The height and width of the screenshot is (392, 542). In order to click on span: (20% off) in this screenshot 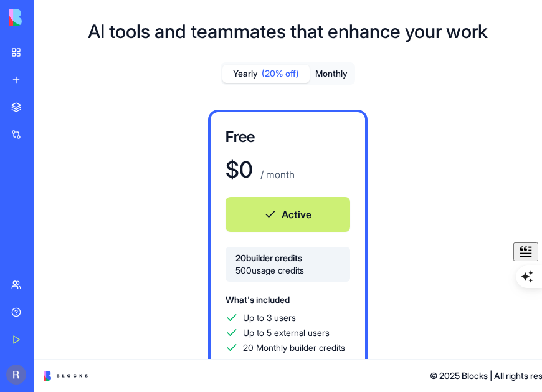, I will do `click(280, 73)`.